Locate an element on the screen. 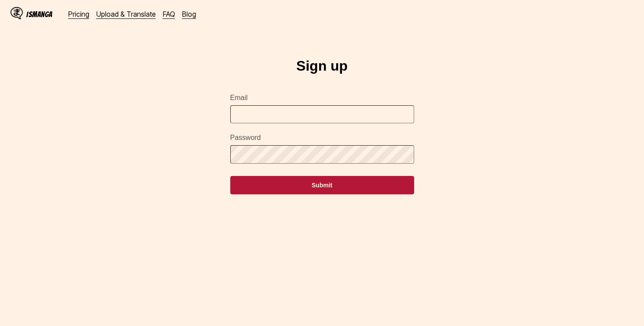  a: FAQ is located at coordinates (169, 14).